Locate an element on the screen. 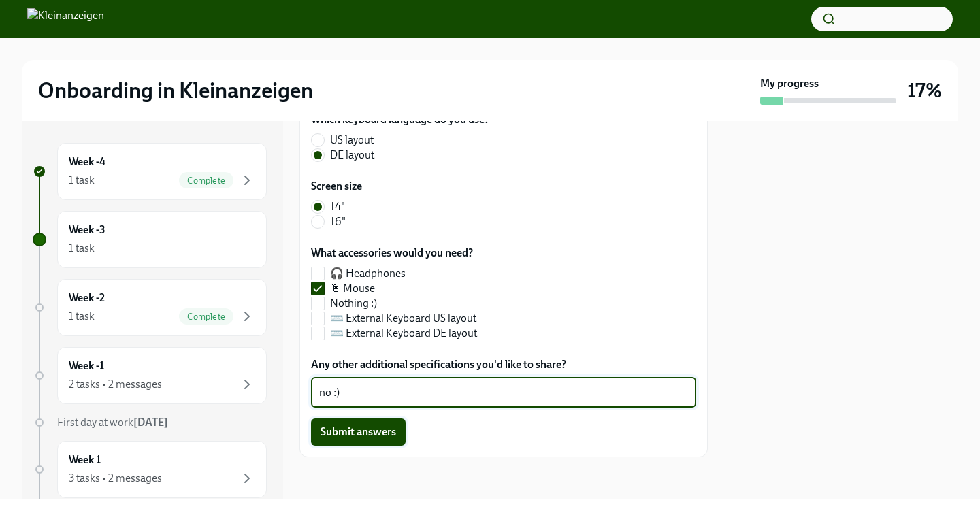 The image size is (980, 513). h3: 17% is located at coordinates (925, 90).